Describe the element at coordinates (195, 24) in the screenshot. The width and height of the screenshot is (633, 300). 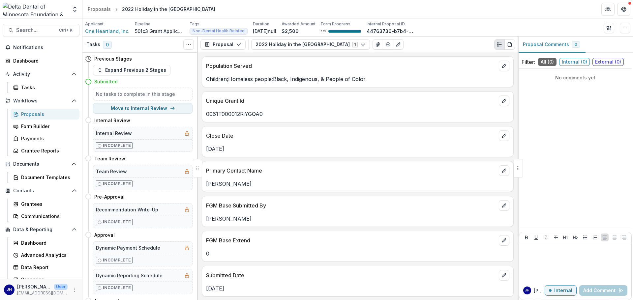
I see `p: Tags` at that location.